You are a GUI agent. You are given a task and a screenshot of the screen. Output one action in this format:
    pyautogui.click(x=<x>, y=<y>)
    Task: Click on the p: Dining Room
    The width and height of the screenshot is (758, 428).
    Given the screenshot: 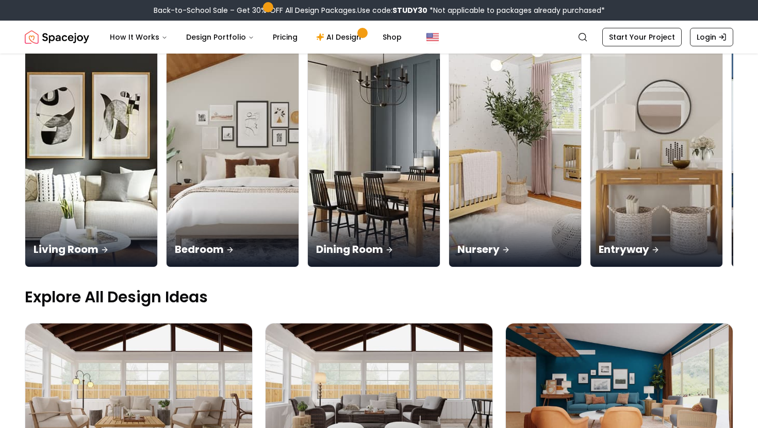 What is the action you would take?
    pyautogui.click(x=374, y=249)
    